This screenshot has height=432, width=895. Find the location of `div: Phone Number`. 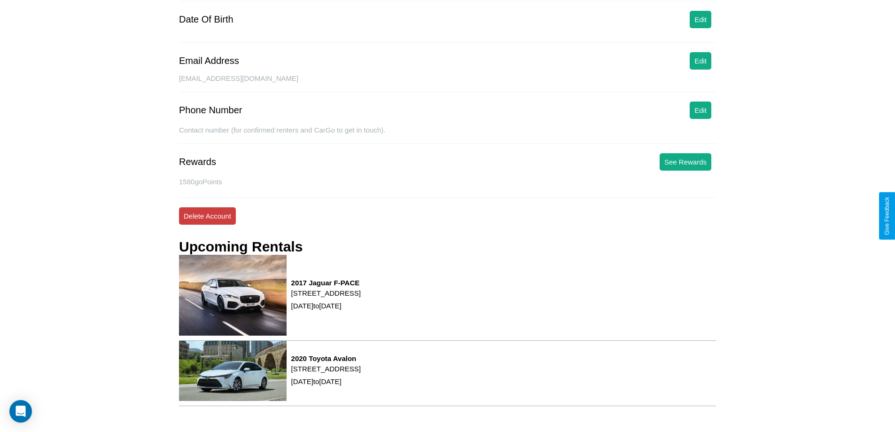

div: Phone Number is located at coordinates (210, 110).